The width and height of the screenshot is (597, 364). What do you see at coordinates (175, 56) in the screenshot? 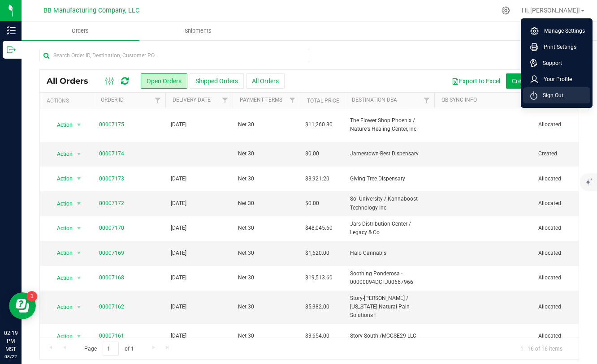
I see `input: Search Order ID, Destination, Customer PO...` at bounding box center [175, 56].